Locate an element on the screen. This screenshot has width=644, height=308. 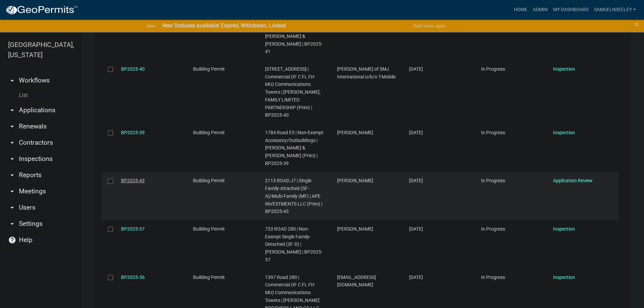
a: Application Review is located at coordinates (572, 181).